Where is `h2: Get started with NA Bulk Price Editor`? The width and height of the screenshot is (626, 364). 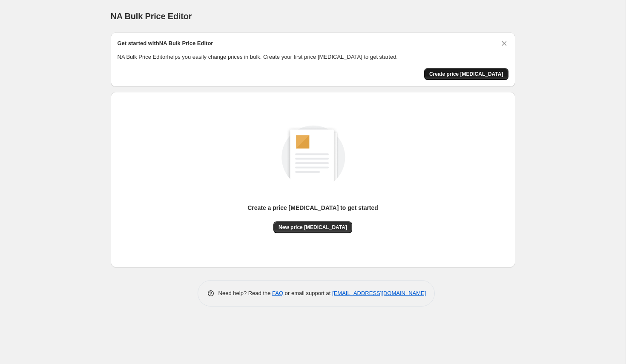 h2: Get started with NA Bulk Price Editor is located at coordinates (165, 43).